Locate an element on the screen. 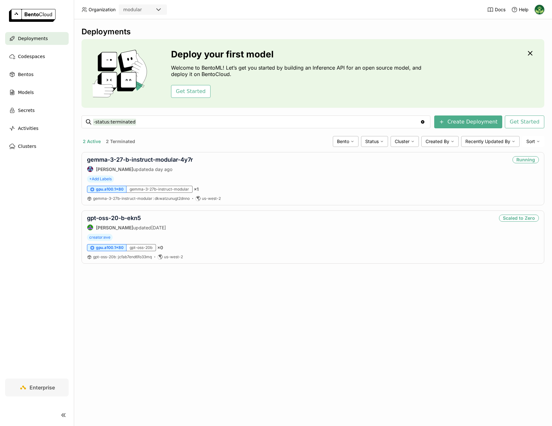 This screenshot has height=426, width=552. a: Deployments is located at coordinates (37, 39).